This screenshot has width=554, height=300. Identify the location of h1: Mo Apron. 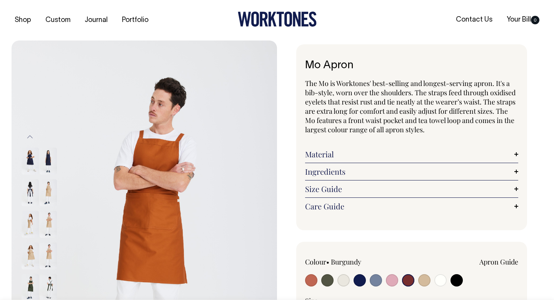
(412, 65).